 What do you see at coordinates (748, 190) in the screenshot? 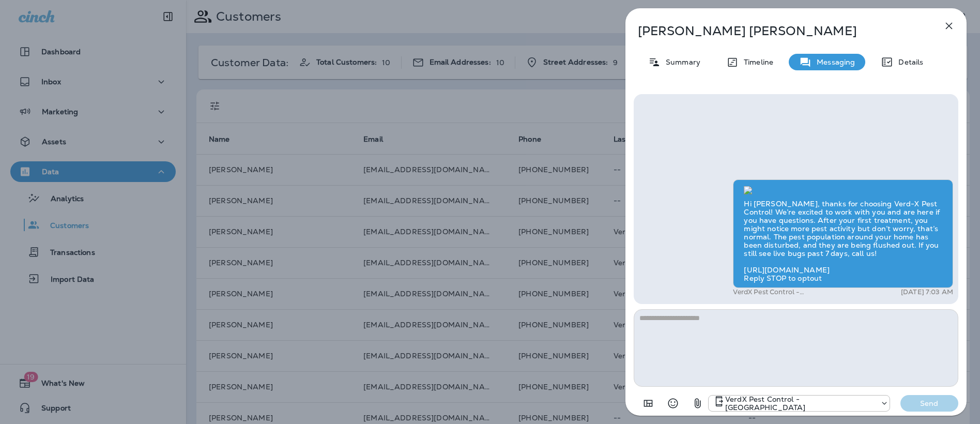
I see `img: twilio-download` at bounding box center [748, 190].